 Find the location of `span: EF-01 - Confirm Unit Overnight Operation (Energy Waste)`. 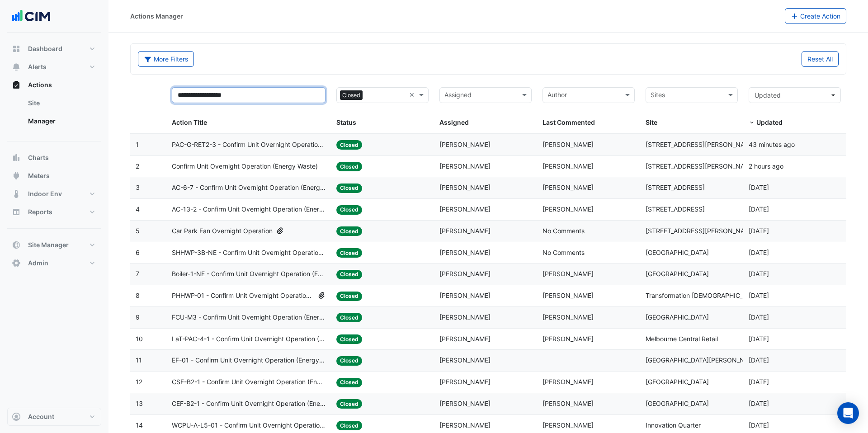

span: EF-01 - Confirm Unit Overnight Operation (Energy Waste) is located at coordinates (248, 361).